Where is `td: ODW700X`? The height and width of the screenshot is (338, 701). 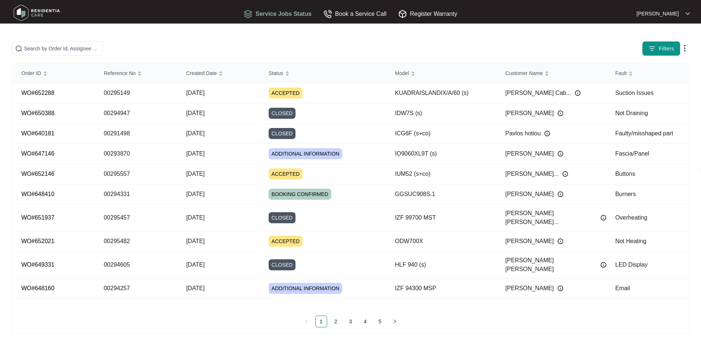
td: ODW700X is located at coordinates (441, 241).